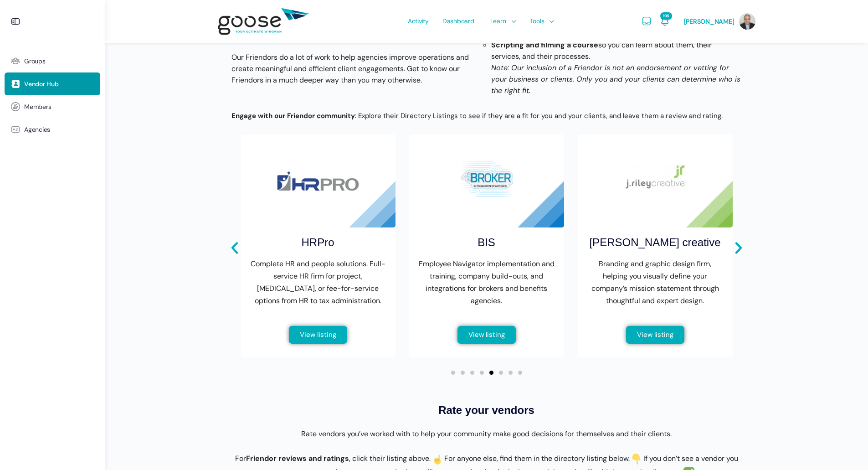  Describe the element at coordinates (317, 242) in the screenshot. I see `h2: HRPro` at that location.